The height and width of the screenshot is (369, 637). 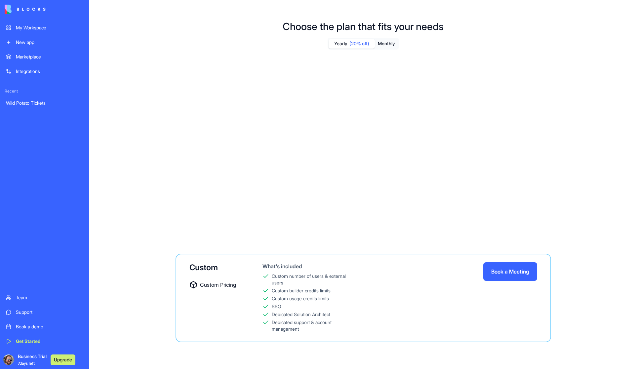 I want to click on div: Book a demo, so click(x=50, y=327).